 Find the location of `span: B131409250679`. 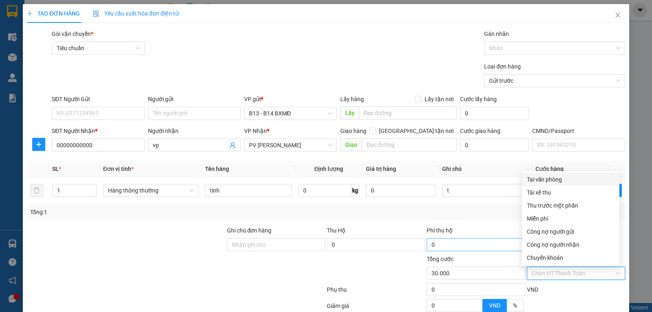

span: B131409250679 is located at coordinates (94, 33).